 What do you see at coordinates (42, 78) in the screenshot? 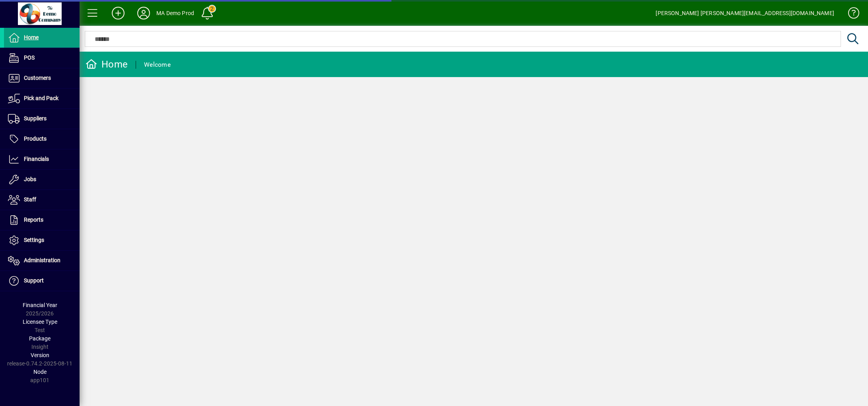
I see `a: Customers` at bounding box center [42, 78].